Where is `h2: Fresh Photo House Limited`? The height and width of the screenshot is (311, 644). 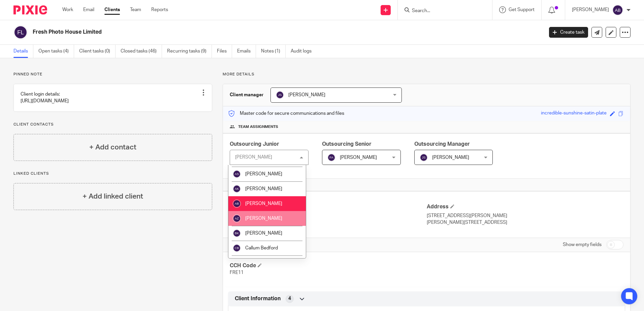
h2: Fresh Photo House Limited is located at coordinates (235, 32).